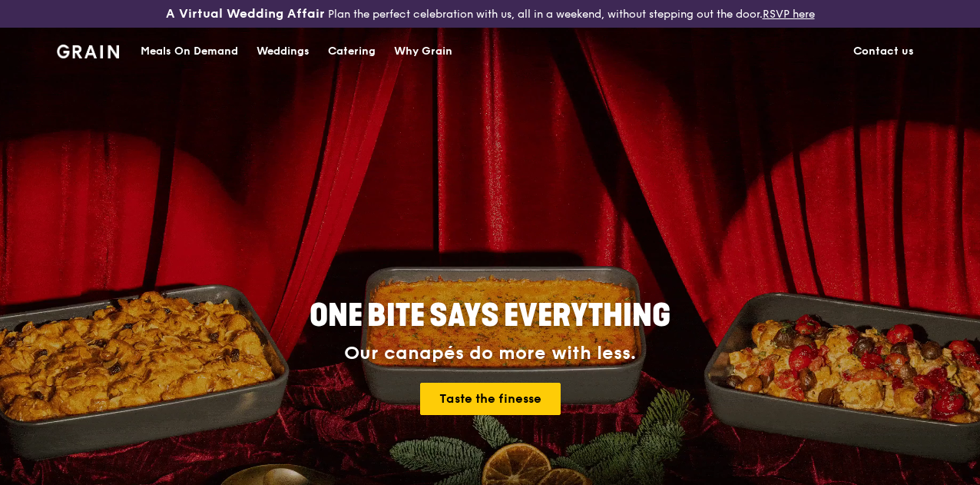  What do you see at coordinates (490, 316) in the screenshot?
I see `span: ONE BITE SAYS EVERYTHING` at bounding box center [490, 316].